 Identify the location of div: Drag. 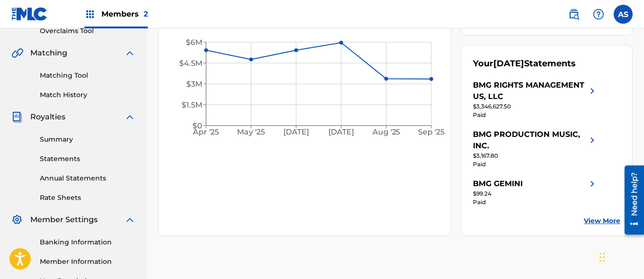
(602, 257).